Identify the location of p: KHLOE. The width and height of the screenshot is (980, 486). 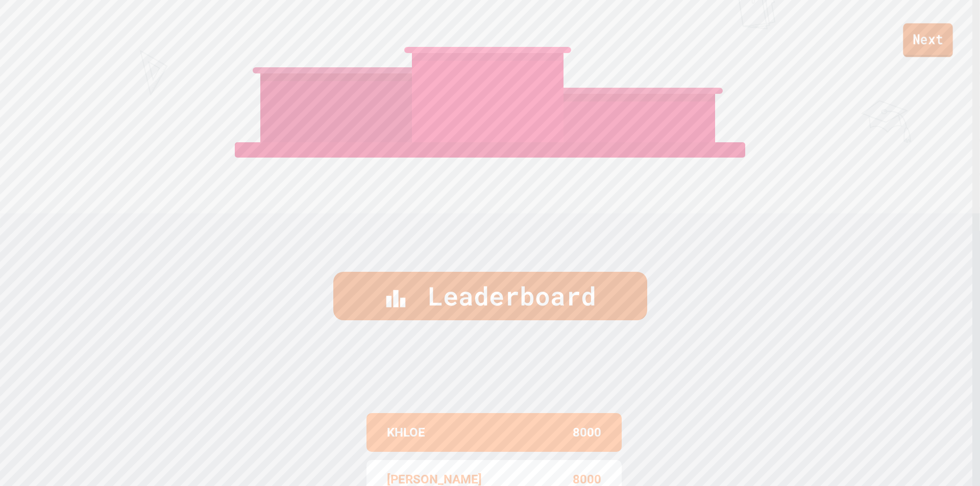
(405, 432).